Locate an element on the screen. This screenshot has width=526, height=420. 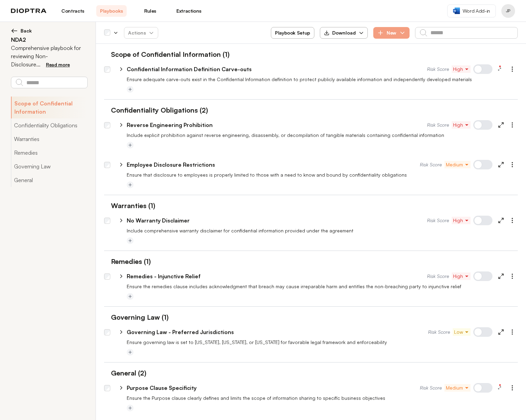
img: word is located at coordinates (457, 10).